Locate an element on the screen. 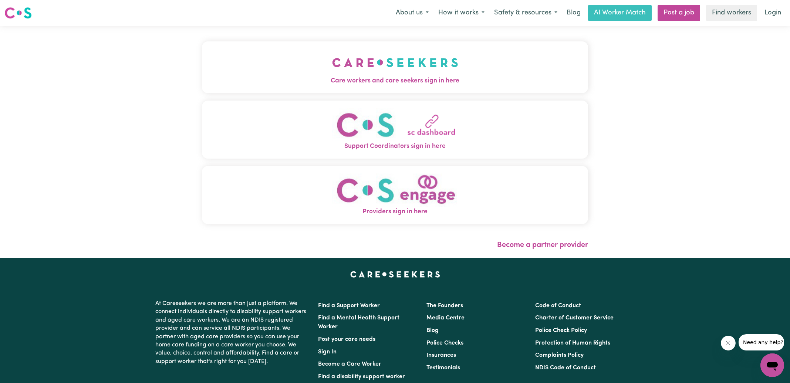 The height and width of the screenshot is (383, 790). a: Become a partner provider is located at coordinates (542, 245).